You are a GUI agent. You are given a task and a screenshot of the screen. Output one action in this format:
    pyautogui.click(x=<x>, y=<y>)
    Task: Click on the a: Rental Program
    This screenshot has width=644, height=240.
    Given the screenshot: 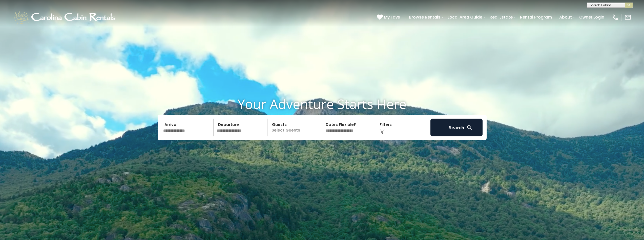 What is the action you would take?
    pyautogui.click(x=536, y=17)
    